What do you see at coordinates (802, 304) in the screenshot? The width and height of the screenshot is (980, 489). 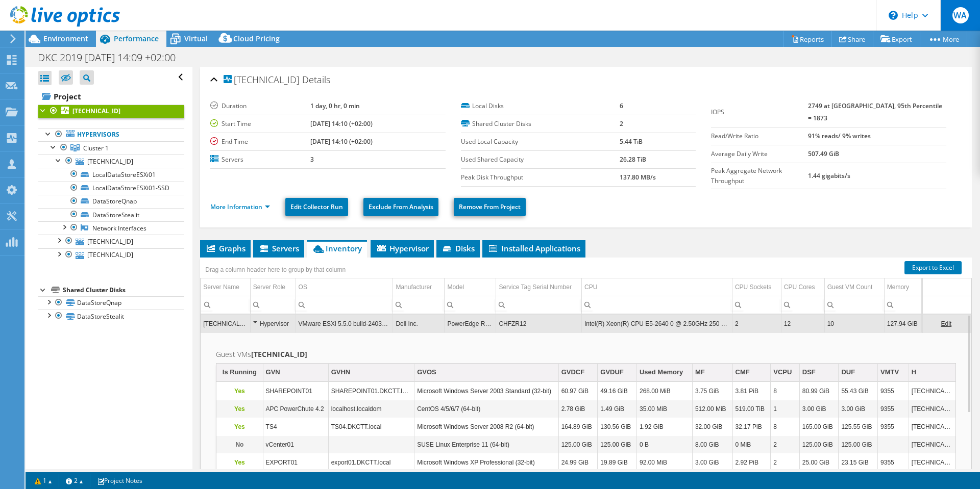 I see `td: Column CPU Cores, Filter cell` at bounding box center [802, 304].